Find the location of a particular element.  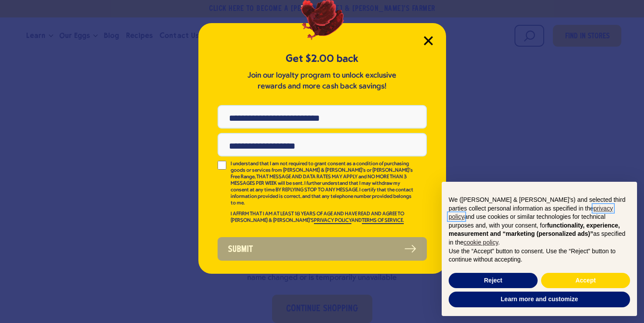

p: Join our loyalty program to unlock exclusive rewards and more cash back savings! is located at coordinates (322, 81).